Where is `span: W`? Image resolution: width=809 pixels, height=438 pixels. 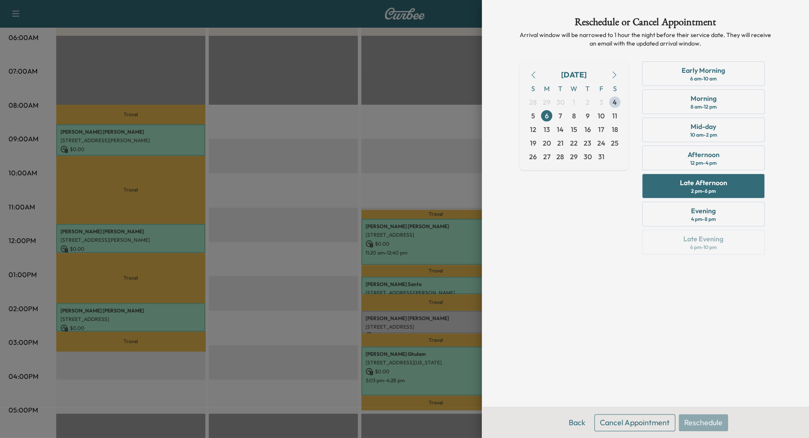
span: W is located at coordinates (574, 89).